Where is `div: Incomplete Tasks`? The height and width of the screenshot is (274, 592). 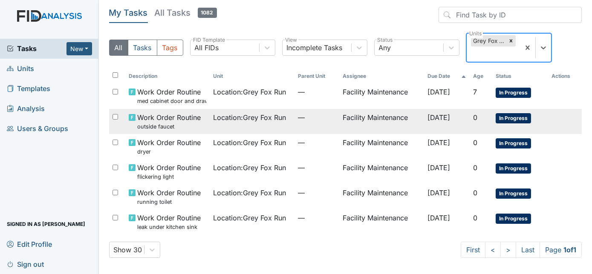
div: Incomplete Tasks is located at coordinates (314, 48).